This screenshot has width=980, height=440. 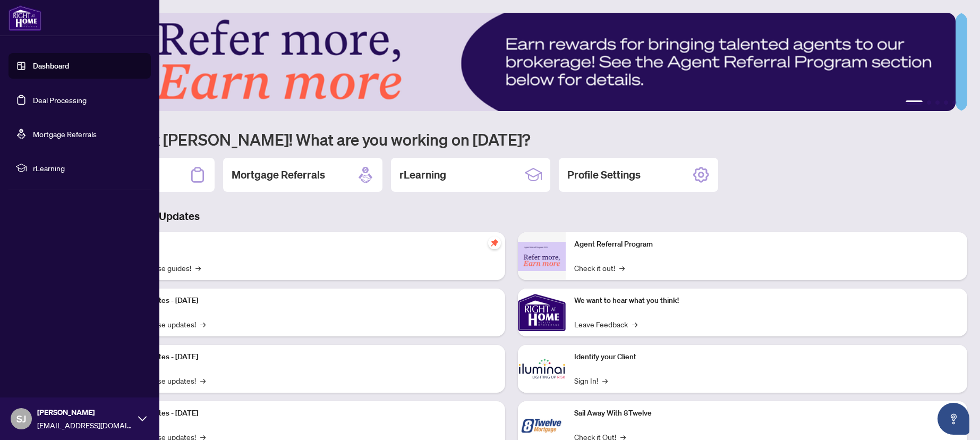 I want to click on img: We want to hear what you think!, so click(x=542, y=313).